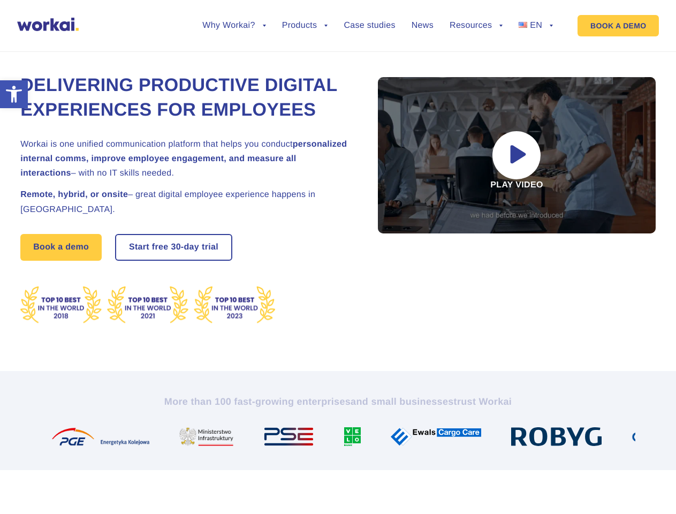  I want to click on a: News, so click(422, 26).